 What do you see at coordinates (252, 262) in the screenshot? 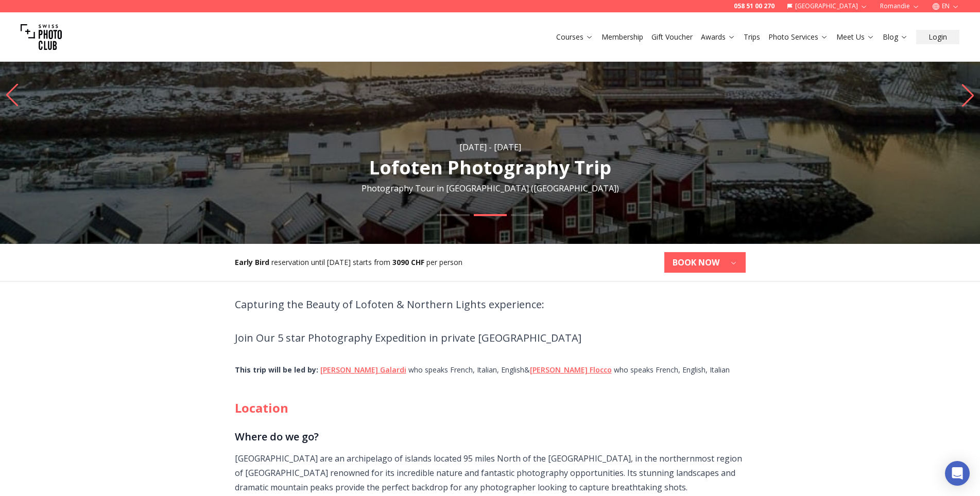
I see `b: Early Bird` at bounding box center [252, 262].